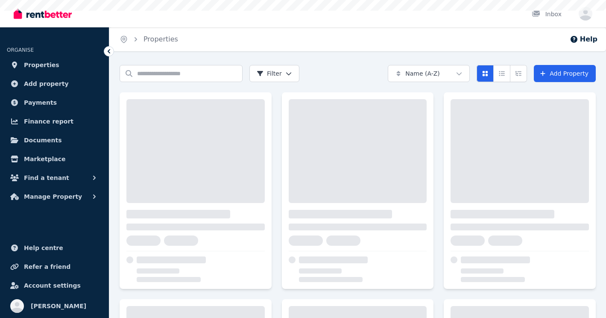 Image resolution: width=606 pixels, height=318 pixels. What do you see at coordinates (54, 267) in the screenshot?
I see `a: Refer a friend` at bounding box center [54, 267].